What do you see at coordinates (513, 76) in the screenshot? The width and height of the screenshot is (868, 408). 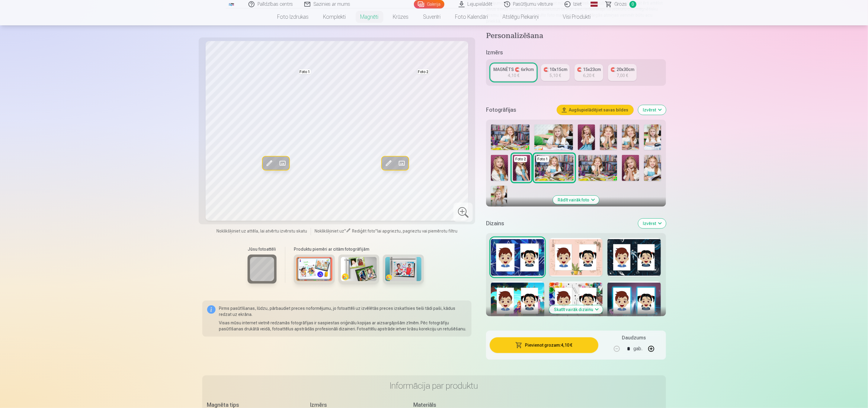 I see `div: 4,10 €` at bounding box center [513, 76].